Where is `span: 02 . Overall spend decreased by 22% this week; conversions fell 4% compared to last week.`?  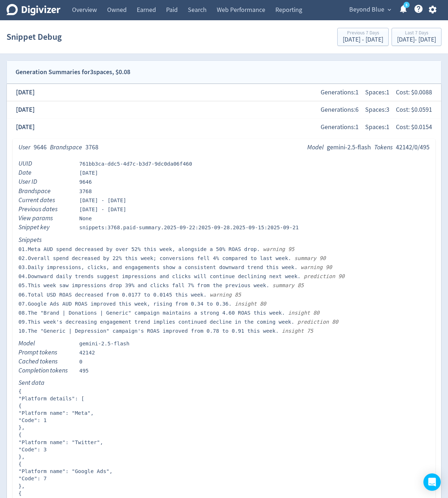 span: 02 . Overall spend decreased by 22% this week; conversions fell 4% compared to last week. is located at coordinates (155, 259).